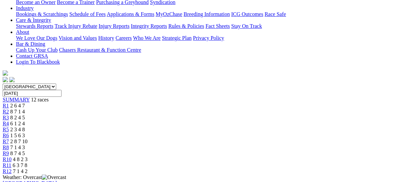 The width and height of the screenshot is (418, 182). Describe the element at coordinates (32, 56) in the screenshot. I see `a: Contact GRSA` at that location.